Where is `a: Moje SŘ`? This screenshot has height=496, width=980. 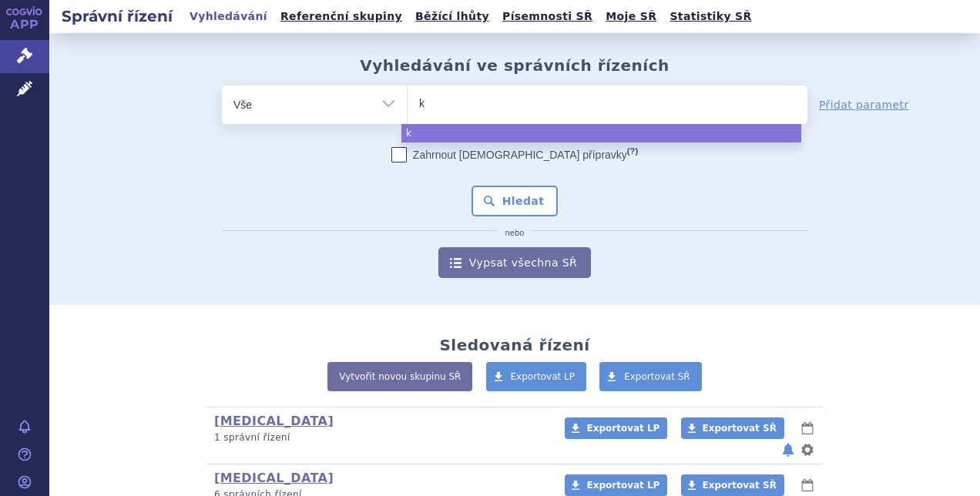 a: Moje SŘ is located at coordinates (631, 17).